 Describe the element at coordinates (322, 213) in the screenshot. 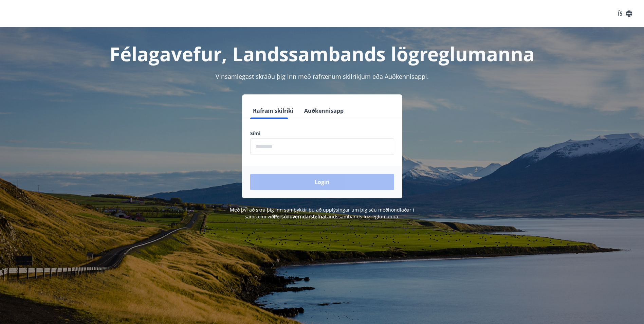

I see `span: Með því að skrá þig inn samþykkir þú að upplýsingar um þig séu meðhöndlaðar í samræmi við Landssa...` at that location.